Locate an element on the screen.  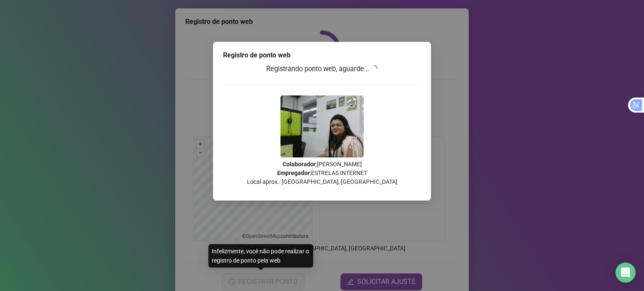
img: Z is located at coordinates (322, 126).